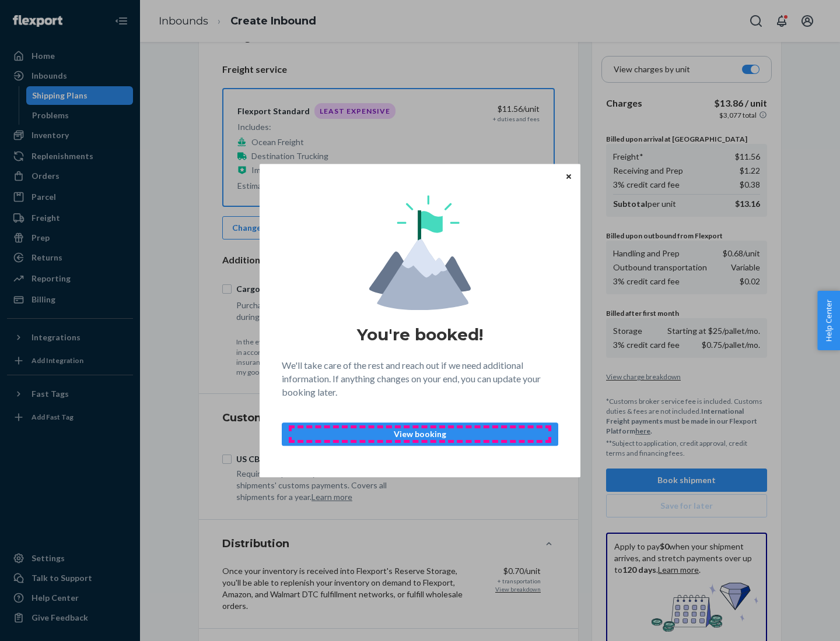 The width and height of the screenshot is (840, 641). What do you see at coordinates (420, 252) in the screenshot?
I see `img: svg+xml,%3Csvg%20viewBox%3D%220%200%20174%20197%22%20fill%3D%22none%22%20xmlns%3D%22http%3A%2F%2F...` at bounding box center [420, 252].